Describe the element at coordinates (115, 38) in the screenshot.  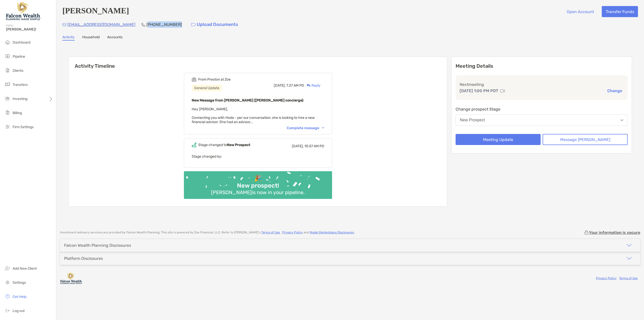
I see `a: Accounts` at that location.